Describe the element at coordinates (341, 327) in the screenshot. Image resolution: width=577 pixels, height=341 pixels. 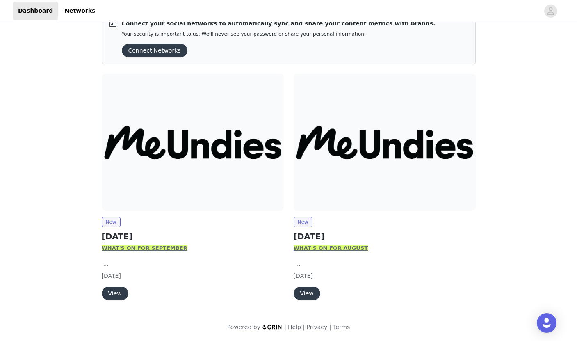
I see `a: Terms` at that location.